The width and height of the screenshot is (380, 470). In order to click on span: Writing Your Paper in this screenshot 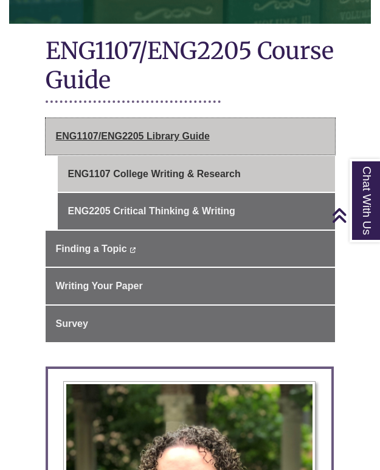, I will do `click(99, 285)`.